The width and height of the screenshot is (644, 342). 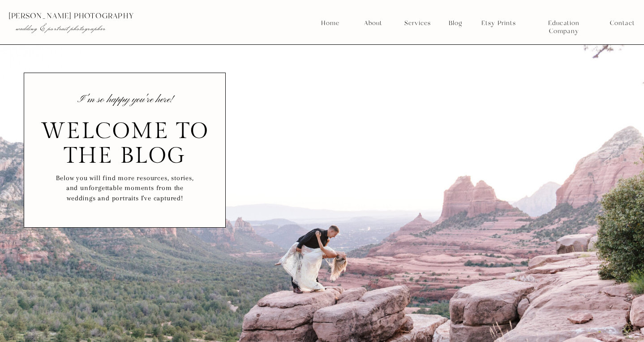 What do you see at coordinates (623, 24) in the screenshot?
I see `a: Contact` at bounding box center [623, 24].